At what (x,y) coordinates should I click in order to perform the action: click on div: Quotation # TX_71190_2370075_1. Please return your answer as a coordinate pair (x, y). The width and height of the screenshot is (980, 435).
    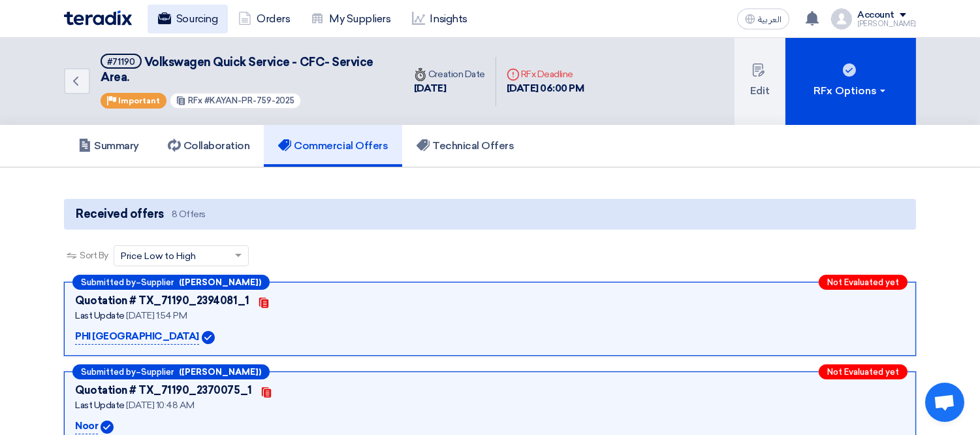
    Looking at the image, I should click on (163, 390).